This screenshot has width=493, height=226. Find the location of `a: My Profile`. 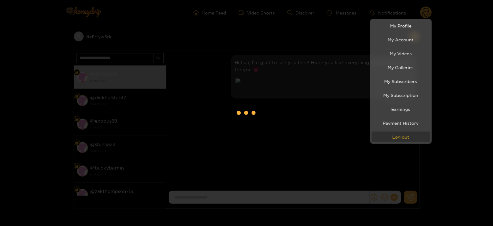

a: My Profile is located at coordinates (401, 26).